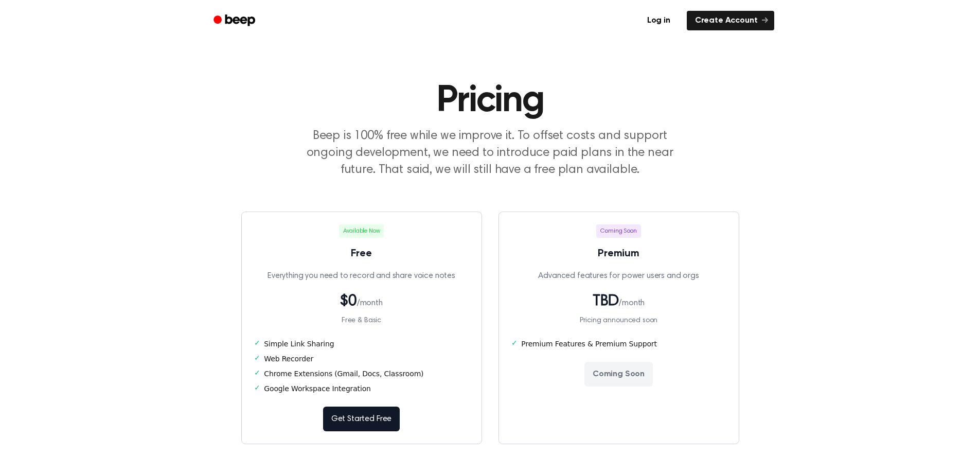 This screenshot has width=980, height=473. I want to click on p: Free & Basic, so click(362, 320).